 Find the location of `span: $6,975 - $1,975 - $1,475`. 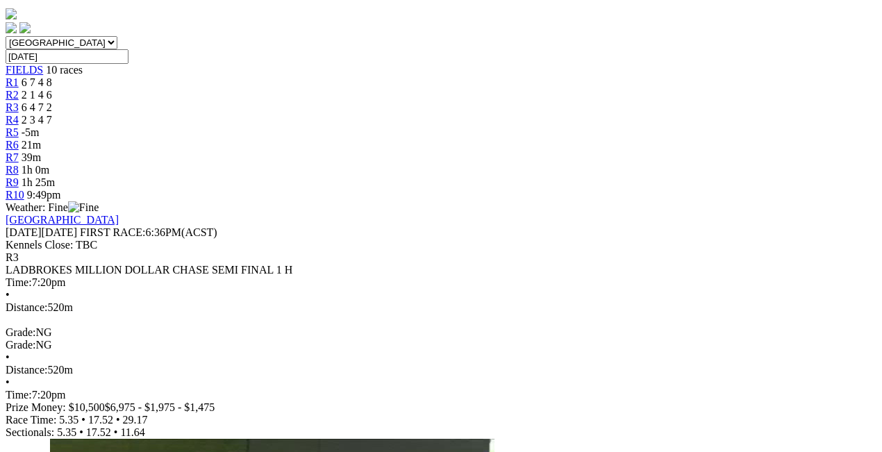

span: $6,975 - $1,975 - $1,475 is located at coordinates (160, 407).